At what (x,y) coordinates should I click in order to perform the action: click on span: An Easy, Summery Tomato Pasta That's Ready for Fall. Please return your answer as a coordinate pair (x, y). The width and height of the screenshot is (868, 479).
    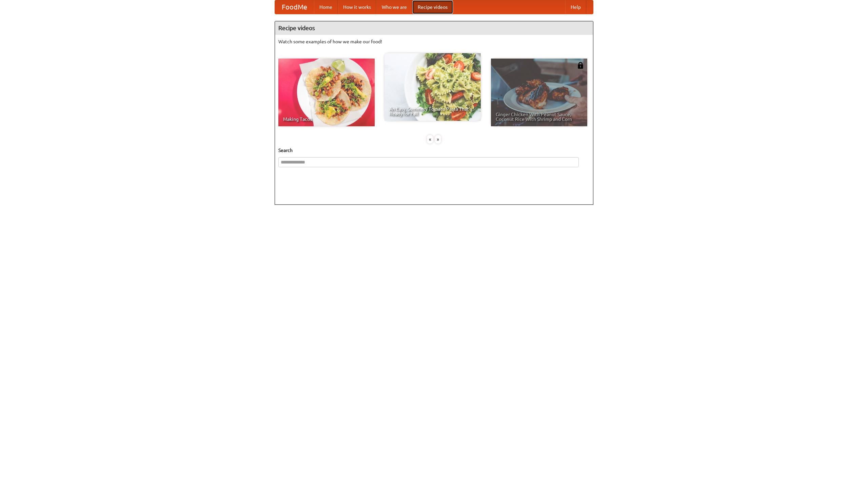
    Looking at the image, I should click on (433, 111).